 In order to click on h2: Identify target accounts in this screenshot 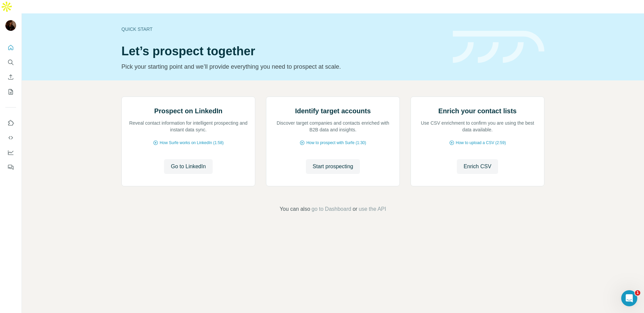, I will do `click(333, 111)`.